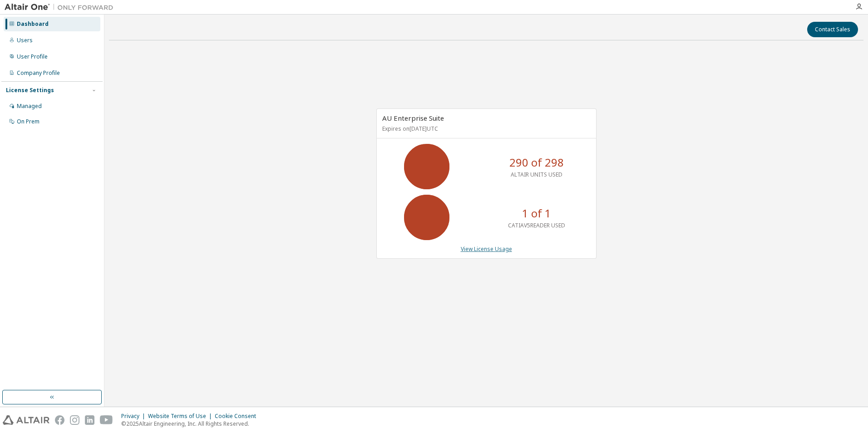 This screenshot has width=868, height=433. I want to click on img: youtube.svg, so click(106, 420).